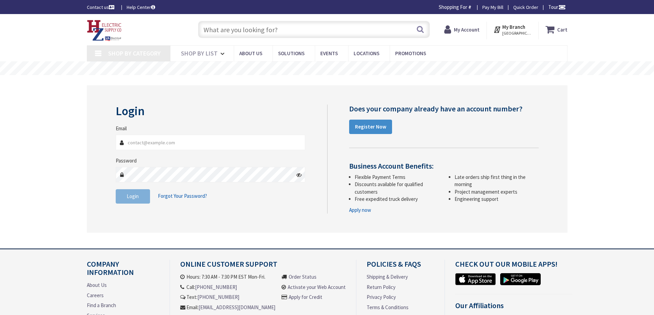 The image size is (654, 315). I want to click on rs-layer: Free Same Day Pickup at 8 Locations, so click(327, 69).